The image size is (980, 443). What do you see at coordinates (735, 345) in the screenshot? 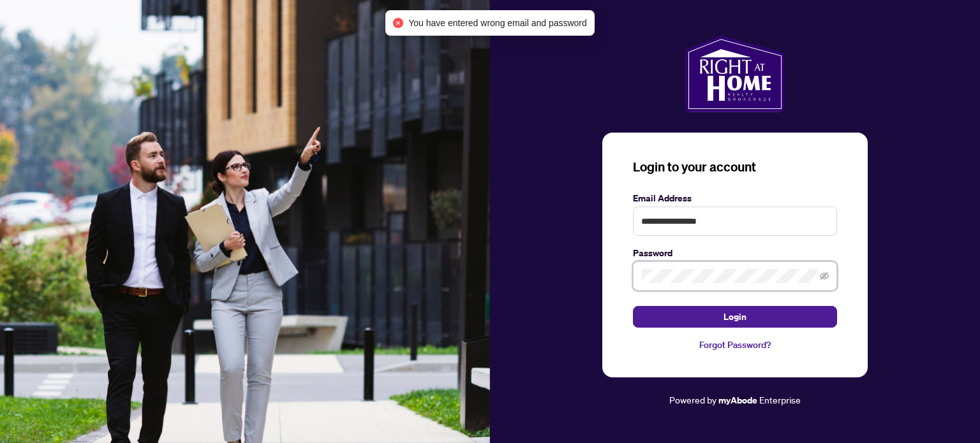
I see `a: Forgot Password?` at bounding box center [735, 345].